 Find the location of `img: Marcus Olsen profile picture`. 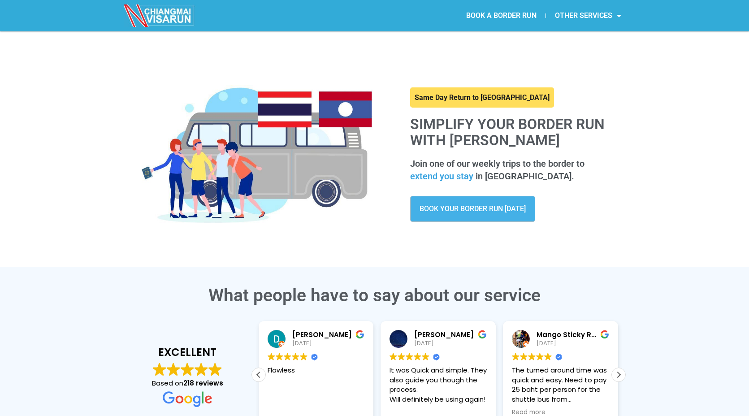

img: Marcus Olsen profile picture is located at coordinates (399, 339).